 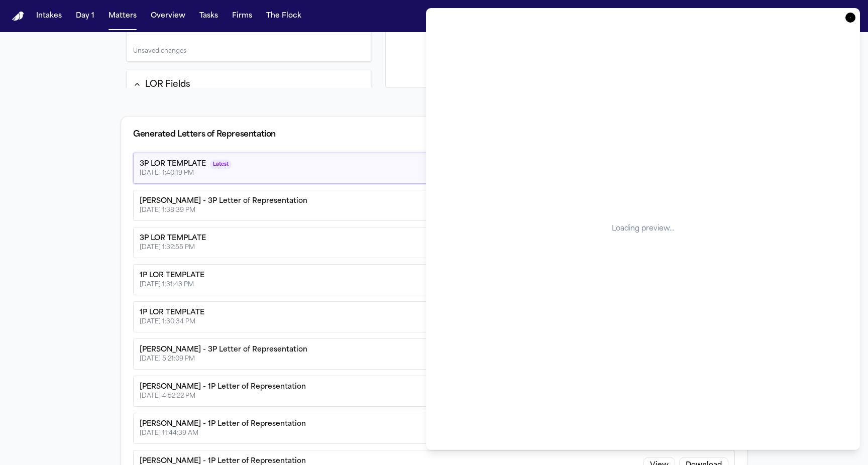 What do you see at coordinates (434, 168) in the screenshot?
I see `div: Latest generated Letter of Representation` at bounding box center [434, 168].